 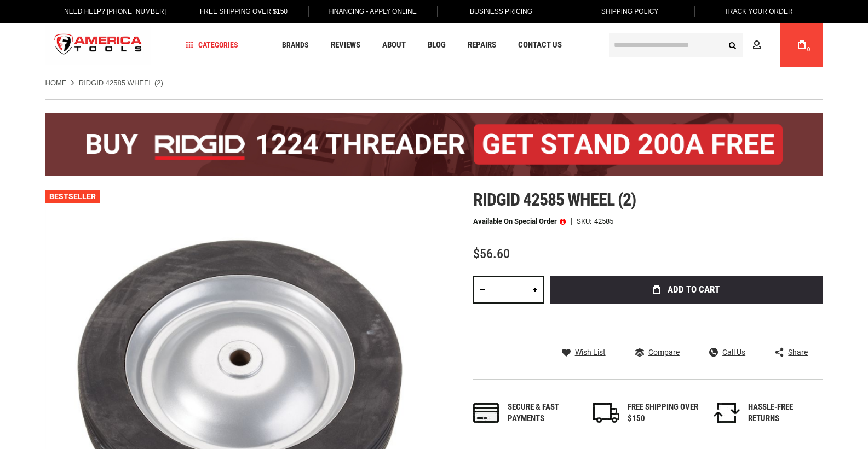 I want to click on a: Compare, so click(x=657, y=352).